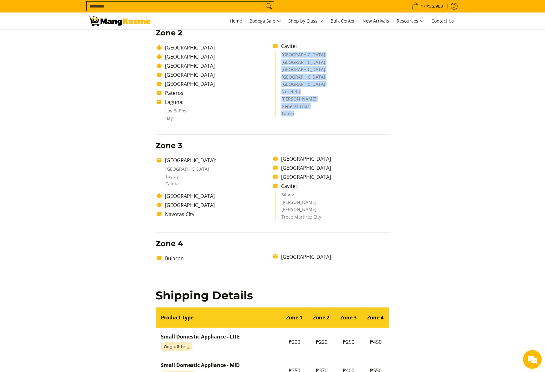  I want to click on span: ₱220, so click(321, 342).